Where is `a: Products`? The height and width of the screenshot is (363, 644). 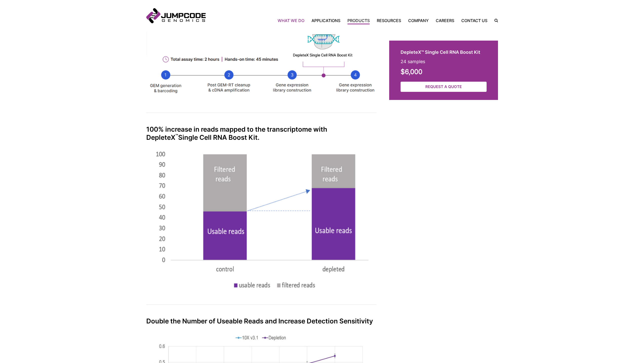 a: Products is located at coordinates (359, 21).